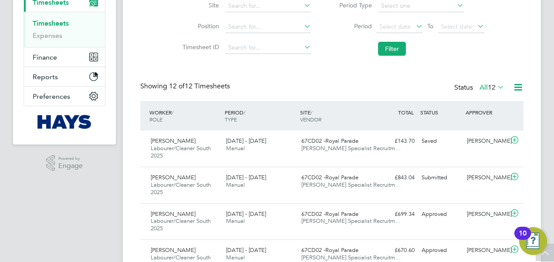  I want to click on div: Showing, so click(186, 86).